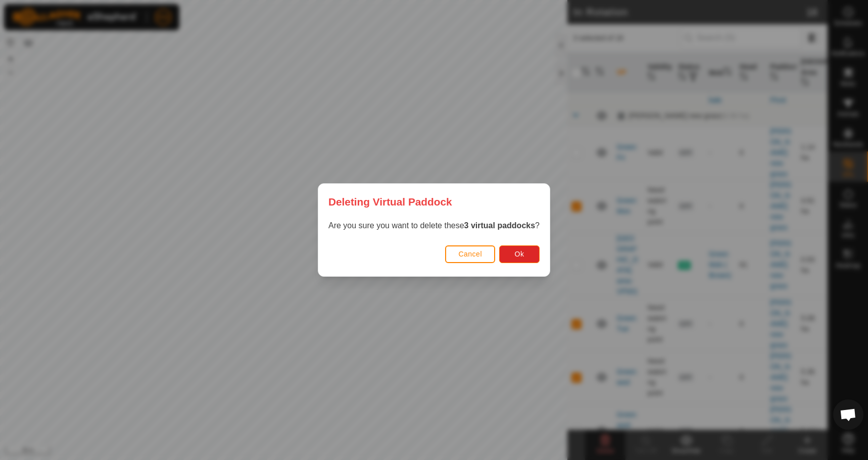 The width and height of the screenshot is (868, 460). I want to click on span: Deleting Virtual Paddock, so click(390, 201).